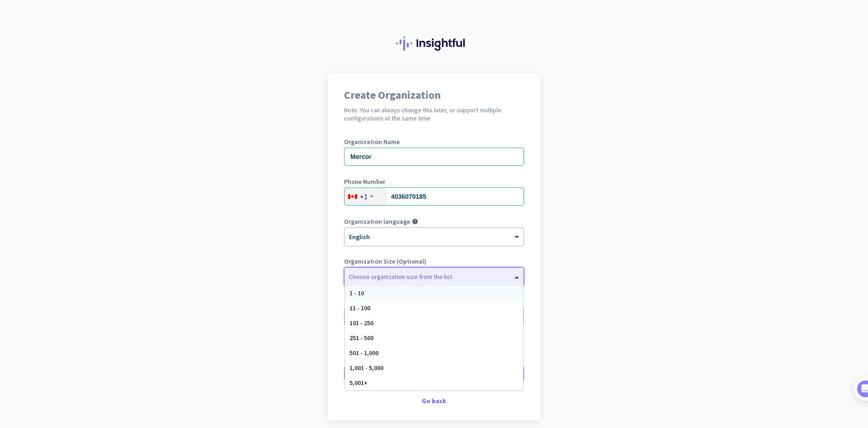 This screenshot has width=868, height=428. I want to click on label: Organization language, so click(377, 221).